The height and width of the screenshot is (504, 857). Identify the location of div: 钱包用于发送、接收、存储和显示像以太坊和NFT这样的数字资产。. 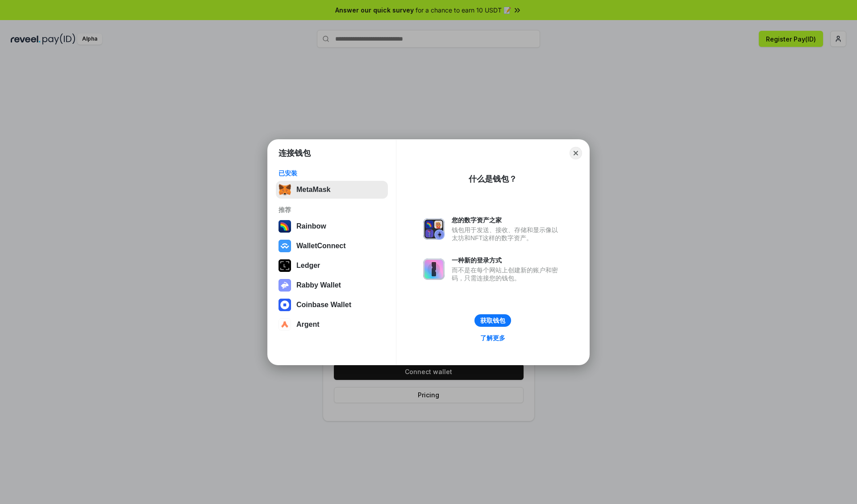
(507, 234).